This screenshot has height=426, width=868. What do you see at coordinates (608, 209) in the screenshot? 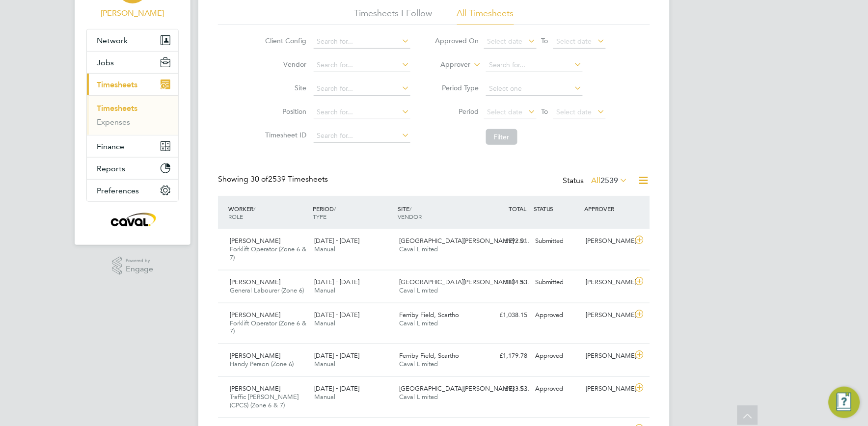
I see `div: APPROVER` at bounding box center [608, 209].